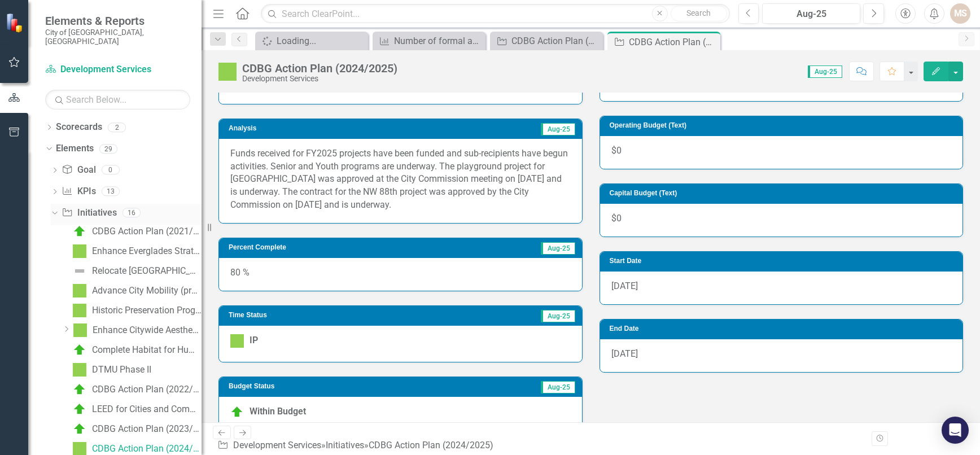 The width and height of the screenshot is (980, 455). Describe the element at coordinates (147, 232) in the screenshot. I see `div: CDBG Action Plan (2021/2022) (Ongoing)` at that location.